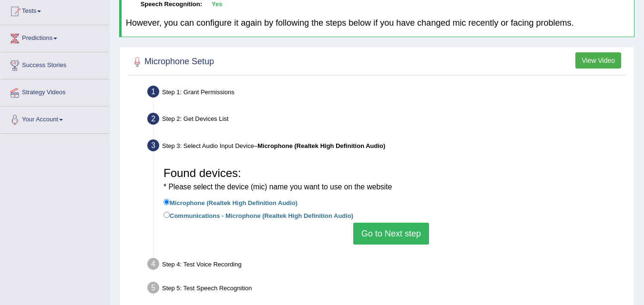 The height and width of the screenshot is (305, 644). Describe the element at coordinates (321, 145) in the screenshot. I see `b: Microphone (Realtek High Definition Audio)` at that location.